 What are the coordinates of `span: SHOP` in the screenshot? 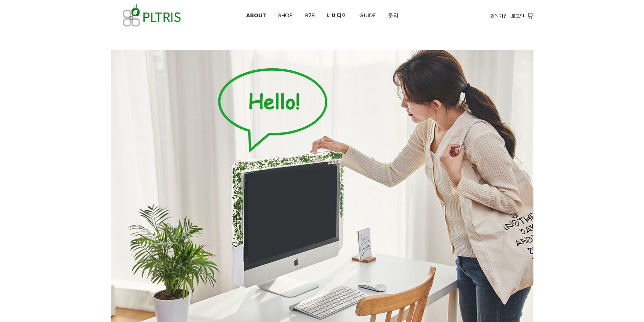 It's located at (285, 15).